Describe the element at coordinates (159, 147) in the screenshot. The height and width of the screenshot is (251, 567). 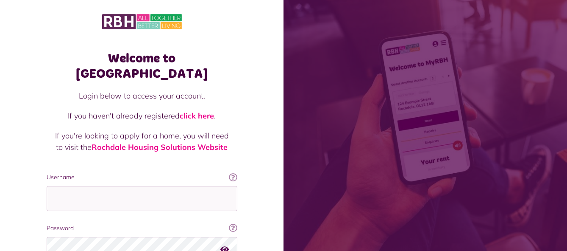
I see `a: Rochdale Housing Solutions Website` at that location.